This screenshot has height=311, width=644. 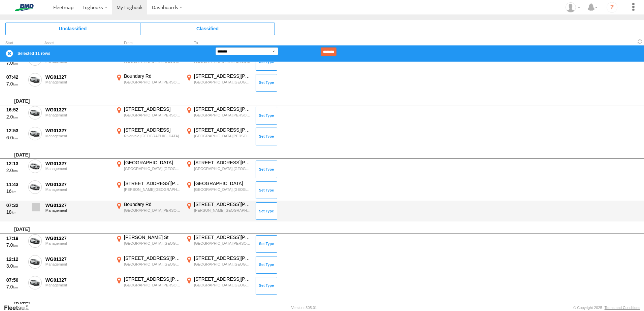 What do you see at coordinates (148, 43) in the screenshot?
I see `div: From` at bounding box center [148, 43].